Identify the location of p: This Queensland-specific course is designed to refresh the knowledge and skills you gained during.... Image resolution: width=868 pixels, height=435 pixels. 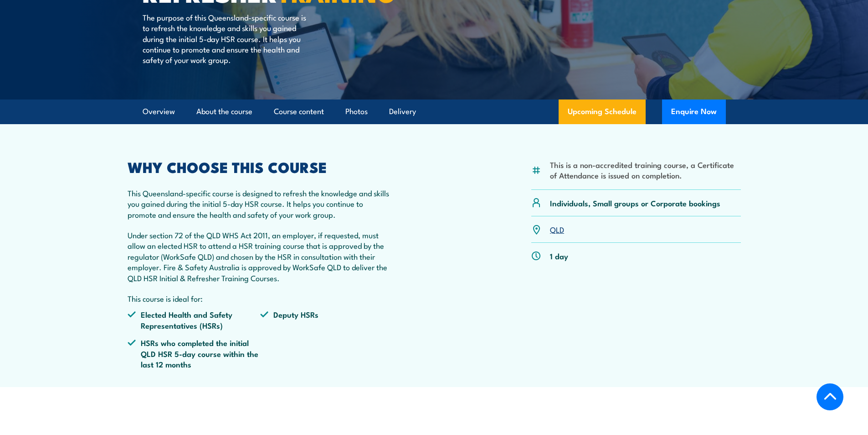
(261, 203).